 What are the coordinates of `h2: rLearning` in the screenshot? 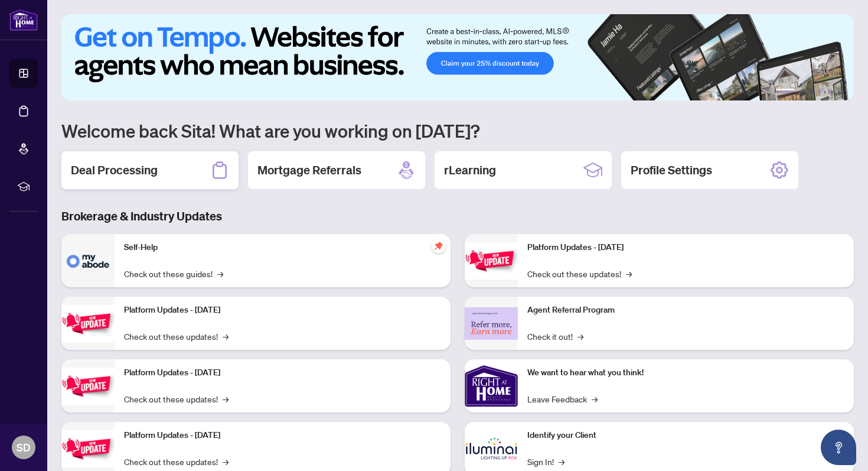 It's located at (470, 170).